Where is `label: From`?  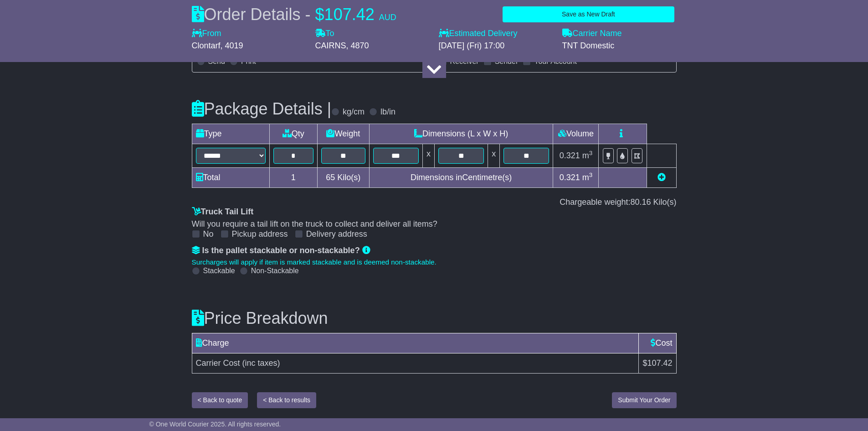 label: From is located at coordinates (206, 34).